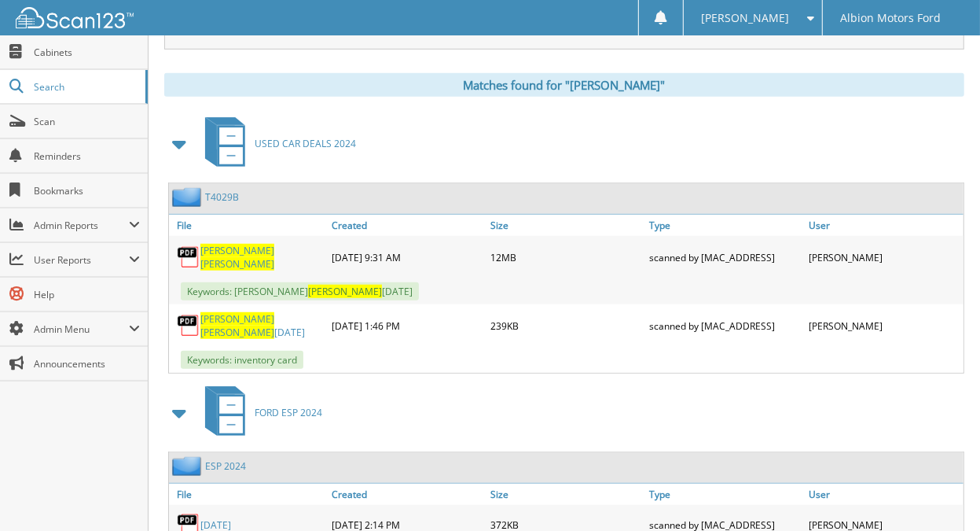  I want to click on div: 12MB, so click(566, 257).